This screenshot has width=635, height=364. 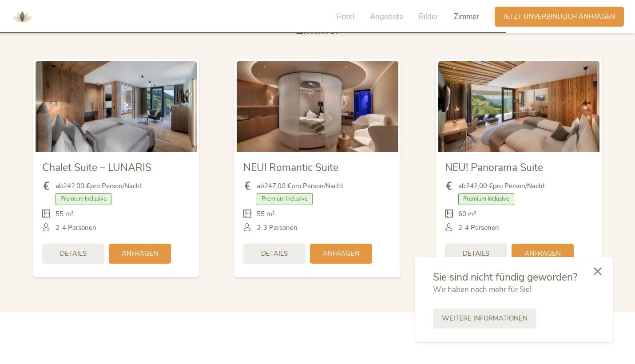 What do you see at coordinates (291, 167) in the screenshot?
I see `span: NEU! Romantic Suite` at bounding box center [291, 167].